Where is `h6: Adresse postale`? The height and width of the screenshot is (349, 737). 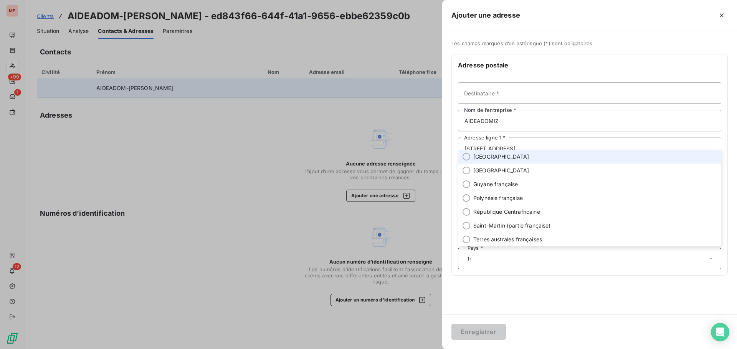 h6: Adresse postale is located at coordinates (589, 65).